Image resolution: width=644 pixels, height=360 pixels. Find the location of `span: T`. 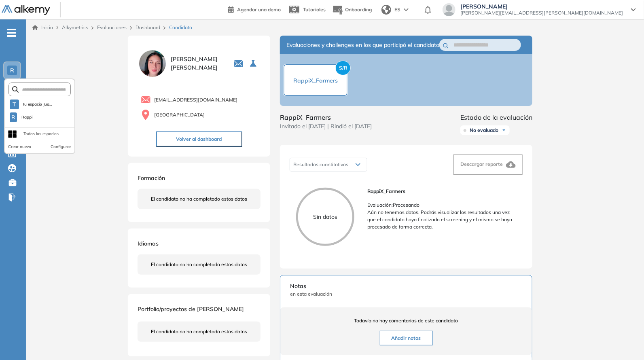

span: T is located at coordinates (14, 104).